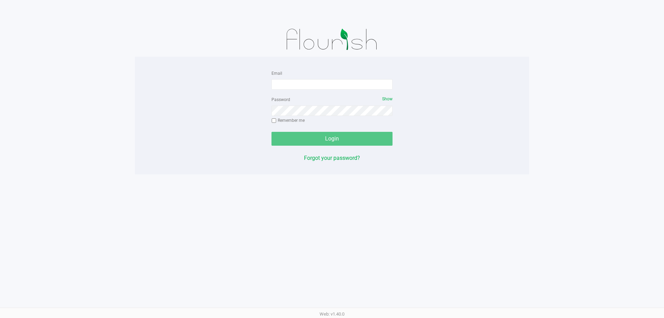 This screenshot has width=664, height=318. What do you see at coordinates (332, 314) in the screenshot?
I see `span: Web: v1.40.0` at bounding box center [332, 314].